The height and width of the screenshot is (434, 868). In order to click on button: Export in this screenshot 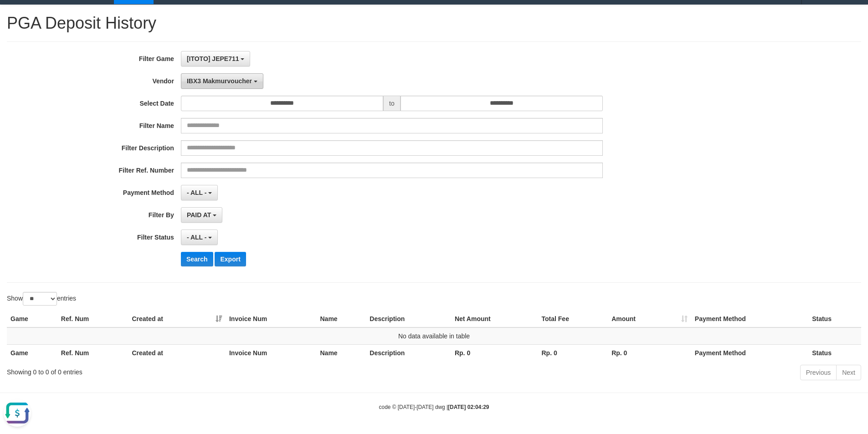, I will do `click(230, 259)`.